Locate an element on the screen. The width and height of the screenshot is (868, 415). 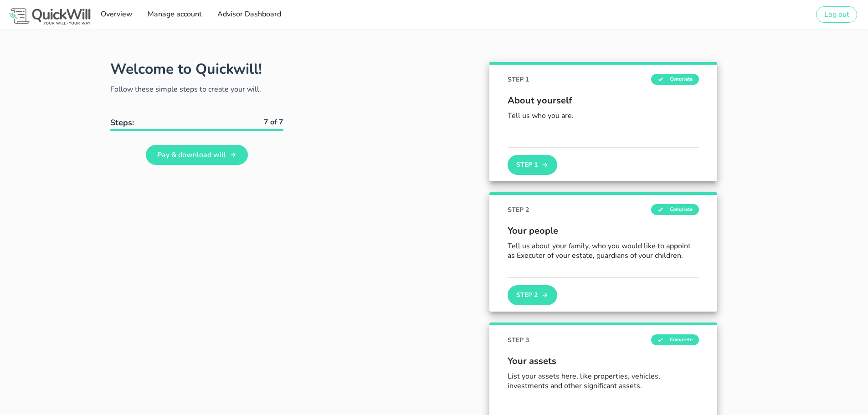
img: Logo is located at coordinates (50, 16).